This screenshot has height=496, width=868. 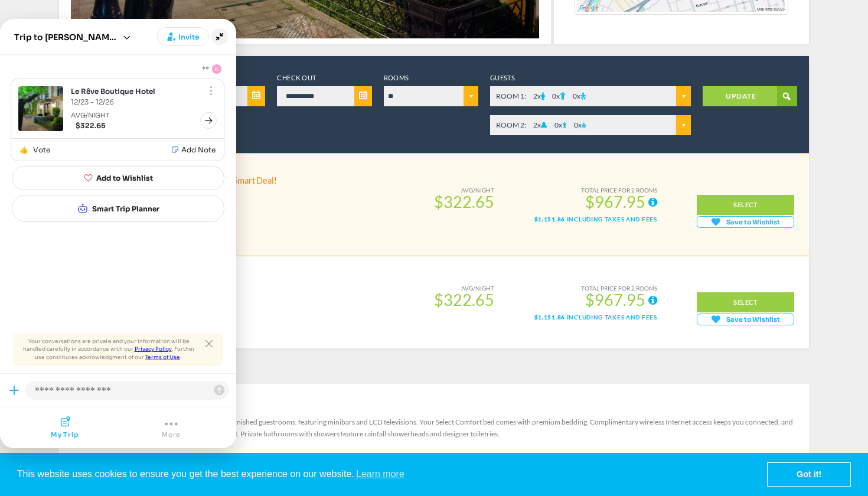 What do you see at coordinates (809, 475) in the screenshot?
I see `a: dismiss cookie message` at bounding box center [809, 475].